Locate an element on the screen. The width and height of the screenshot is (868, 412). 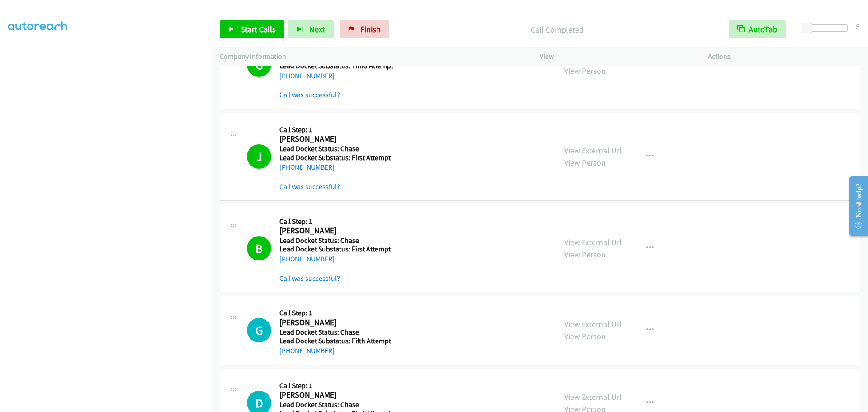
p: Actions is located at coordinates (783, 56).